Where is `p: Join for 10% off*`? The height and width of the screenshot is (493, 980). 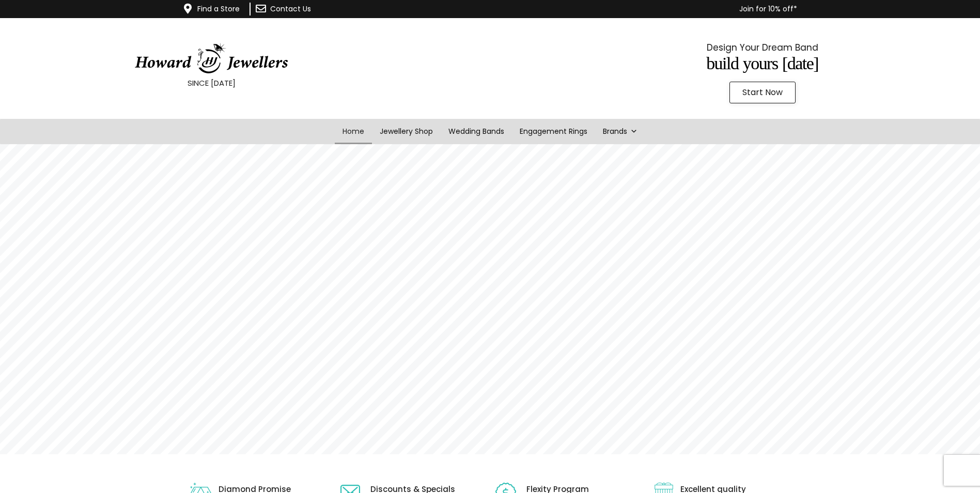 p: Join for 10% off* is located at coordinates (585, 9).